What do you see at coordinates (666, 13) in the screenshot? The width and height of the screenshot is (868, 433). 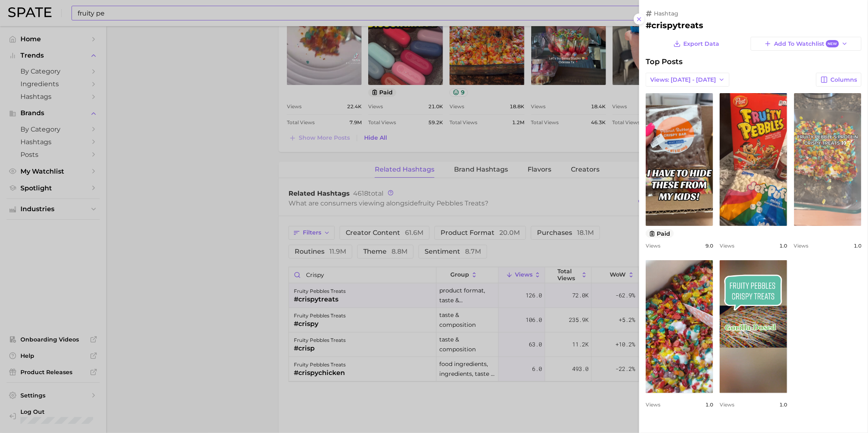 I see `span: hashtag` at bounding box center [666, 13].